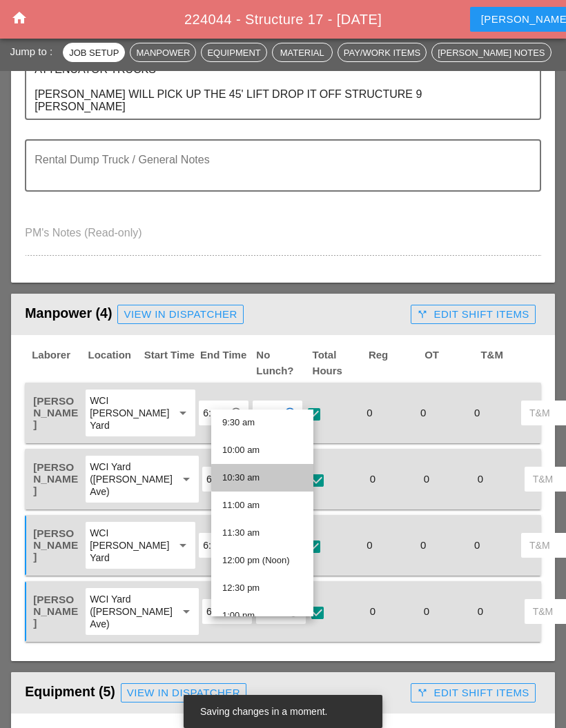 This screenshot has height=728, width=566. Describe the element at coordinates (262, 588) in the screenshot. I see `div: 12:30 pm` at that location.